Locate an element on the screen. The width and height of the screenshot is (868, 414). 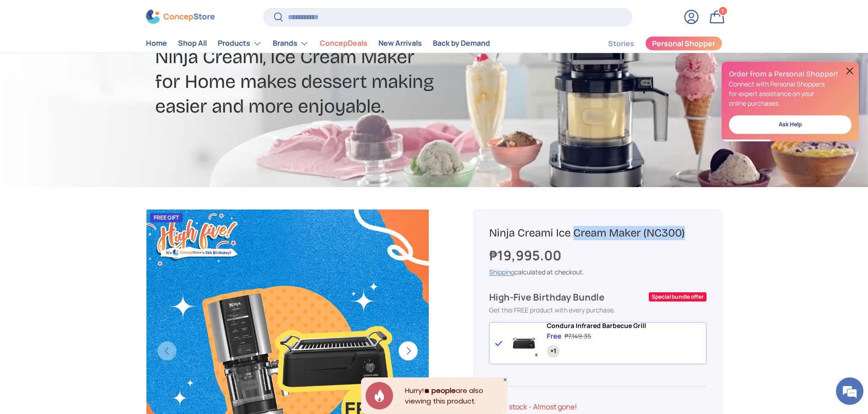
a: Home is located at coordinates (156, 43).